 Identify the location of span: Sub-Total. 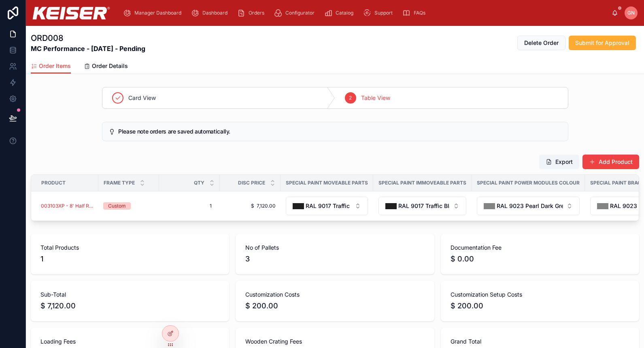
(130, 294).